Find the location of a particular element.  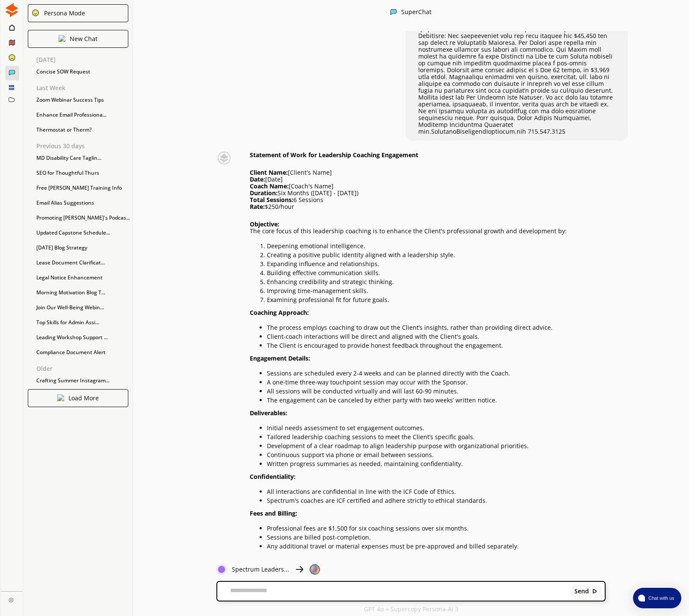

strong: Rate: is located at coordinates (257, 206).